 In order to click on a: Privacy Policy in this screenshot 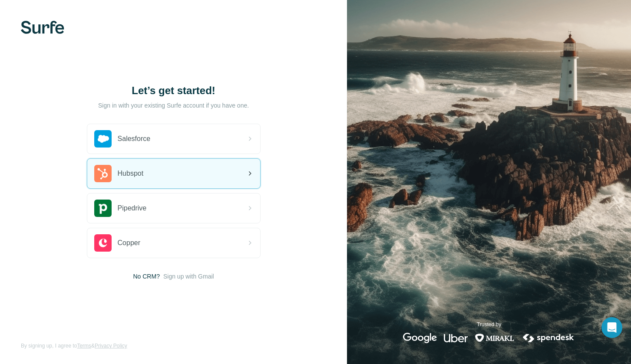, I will do `click(110, 346)`.